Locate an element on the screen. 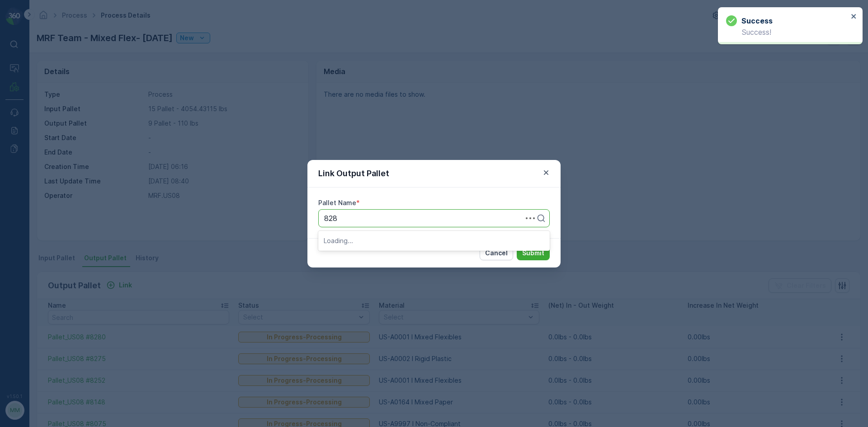  p: Success! is located at coordinates (787, 32).